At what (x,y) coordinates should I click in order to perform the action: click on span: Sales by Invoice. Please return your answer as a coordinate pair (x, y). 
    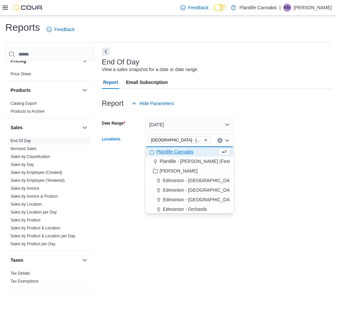
    Looking at the image, I should click on (25, 188).